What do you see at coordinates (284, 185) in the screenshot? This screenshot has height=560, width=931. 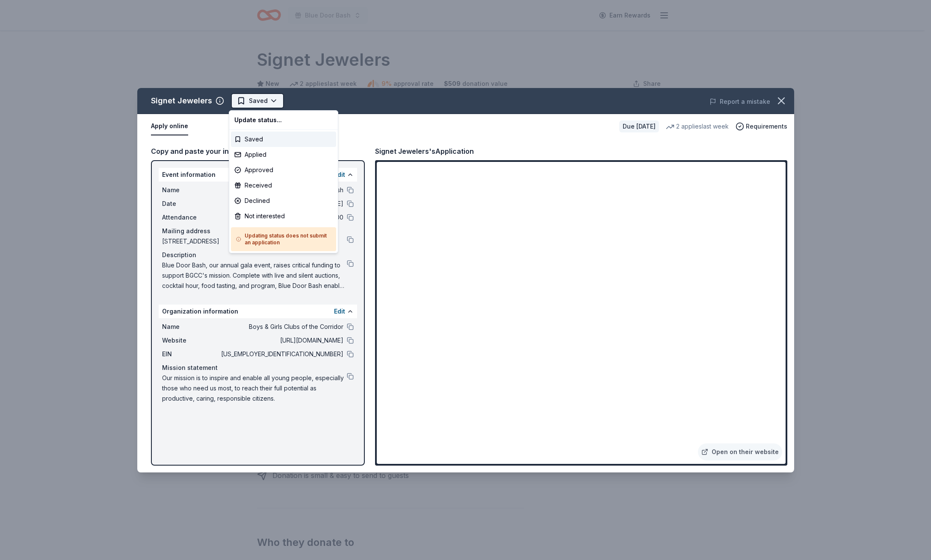 I see `div: Received` at bounding box center [284, 185].